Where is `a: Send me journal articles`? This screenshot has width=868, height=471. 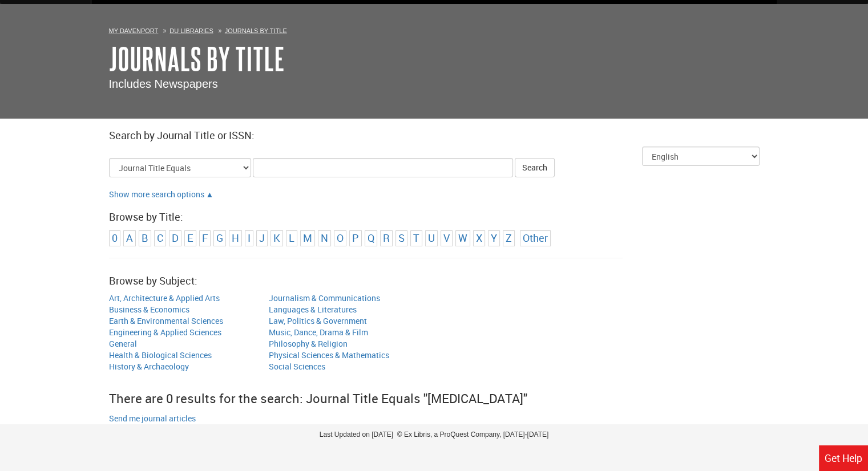
a: Send me journal articles is located at coordinates (153, 418).